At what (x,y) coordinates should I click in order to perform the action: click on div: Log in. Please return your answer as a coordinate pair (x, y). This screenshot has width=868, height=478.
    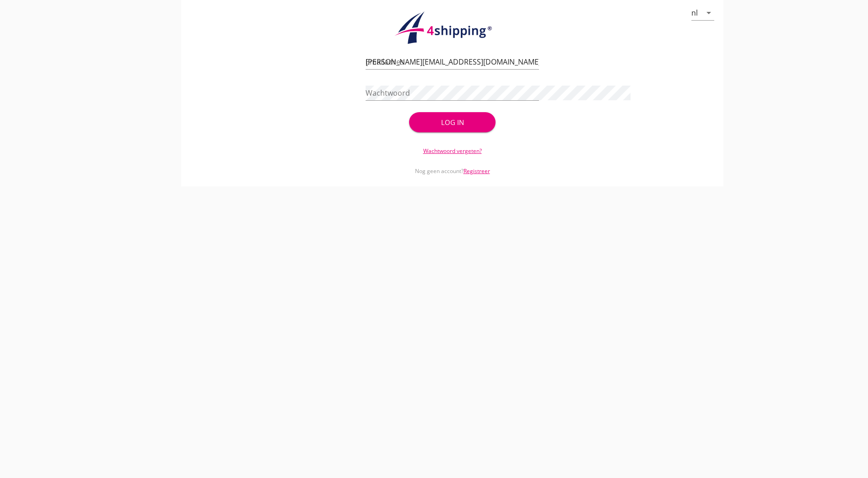
    Looking at the image, I should click on (452, 123).